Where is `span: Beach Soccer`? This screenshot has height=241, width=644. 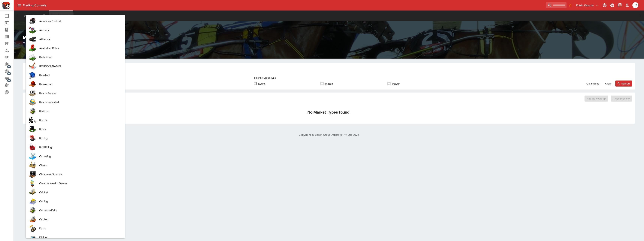 span: Beach Soccer is located at coordinates (79, 93).